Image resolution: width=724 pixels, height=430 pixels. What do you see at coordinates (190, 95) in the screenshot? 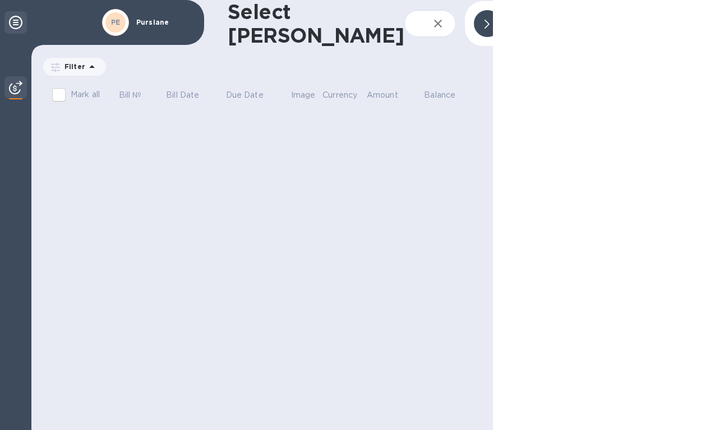
I see `span: Bill Date` at bounding box center [190, 95].